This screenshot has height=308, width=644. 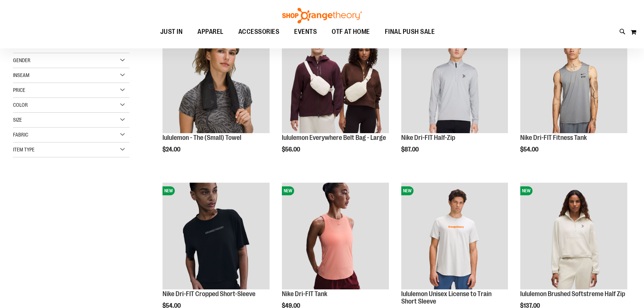 I want to click on a: EVENTS, so click(x=305, y=32).